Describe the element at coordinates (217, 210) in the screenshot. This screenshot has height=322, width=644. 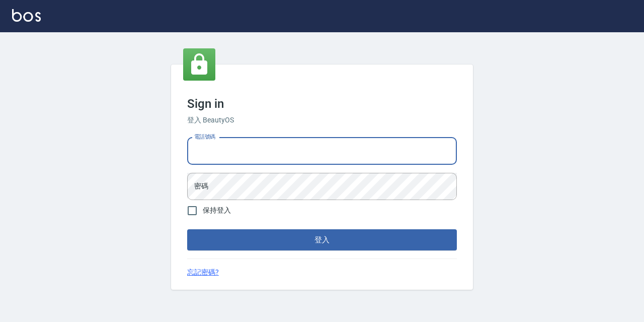
I see `span: 保持登入` at that location.